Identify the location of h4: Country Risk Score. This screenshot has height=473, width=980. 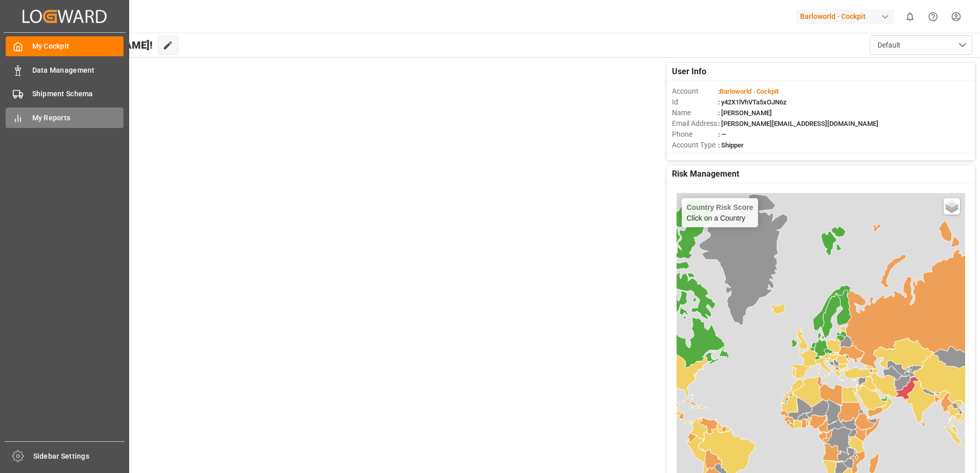
(720, 207).